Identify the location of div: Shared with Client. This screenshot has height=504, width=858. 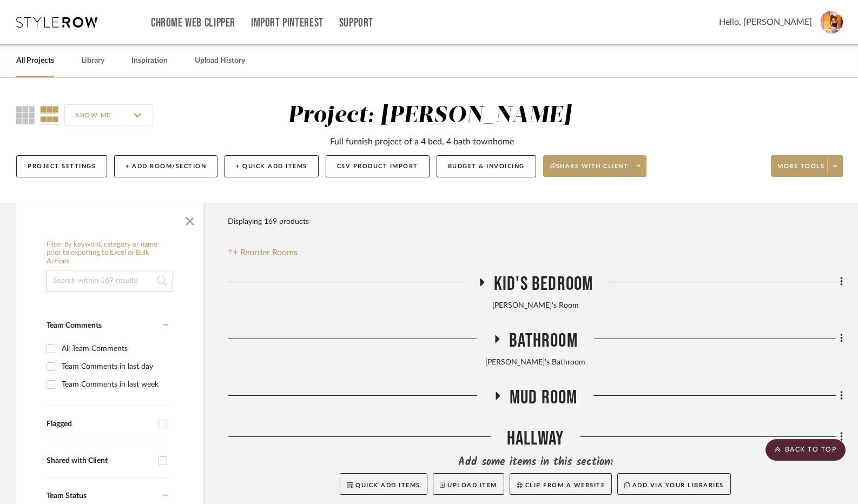
(100, 461).